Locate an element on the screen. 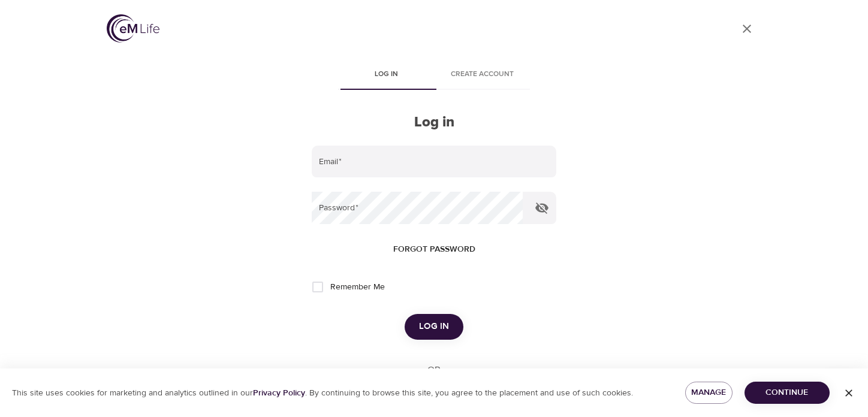  button: Forgot password is located at coordinates (434, 249).